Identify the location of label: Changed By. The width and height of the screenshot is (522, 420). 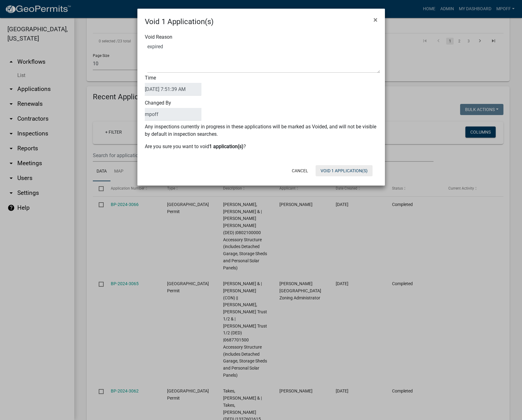
(173, 111).